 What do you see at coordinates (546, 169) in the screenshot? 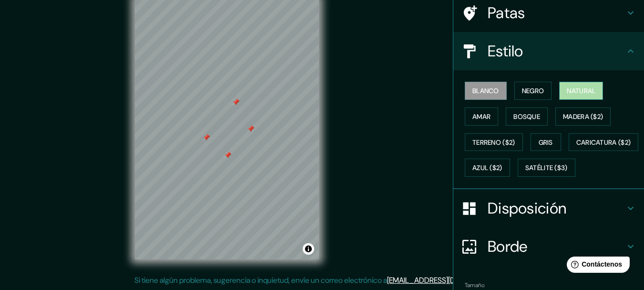
I see `font: Satélite ($3)` at bounding box center [546, 169].